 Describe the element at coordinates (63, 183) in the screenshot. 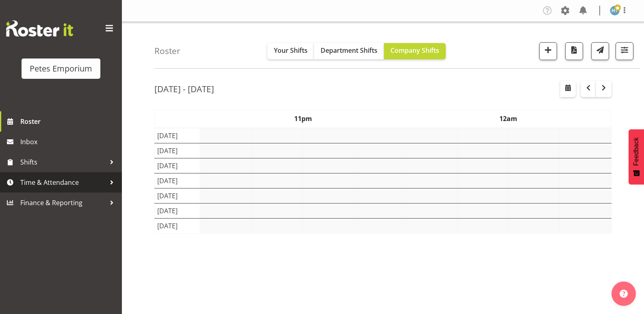

I see `span: Time & Attendance` at that location.